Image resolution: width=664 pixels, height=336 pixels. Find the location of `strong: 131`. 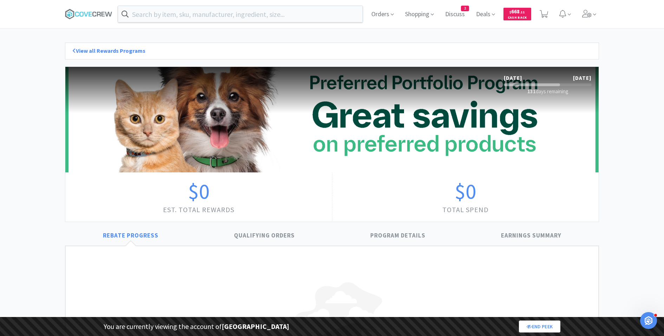

strong: 131 is located at coordinates (532, 91).